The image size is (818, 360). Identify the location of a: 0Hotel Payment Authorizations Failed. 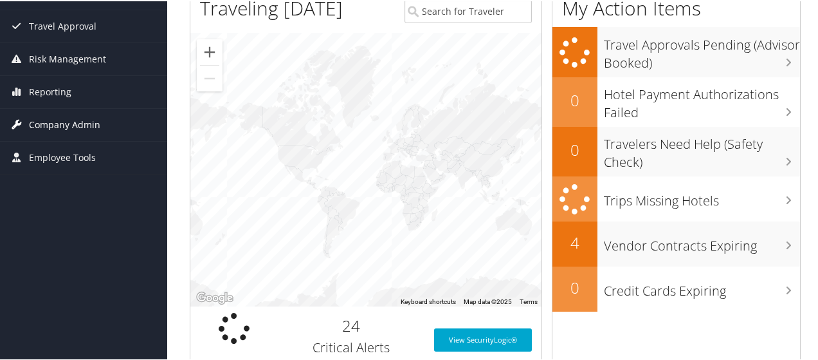
(676, 100).